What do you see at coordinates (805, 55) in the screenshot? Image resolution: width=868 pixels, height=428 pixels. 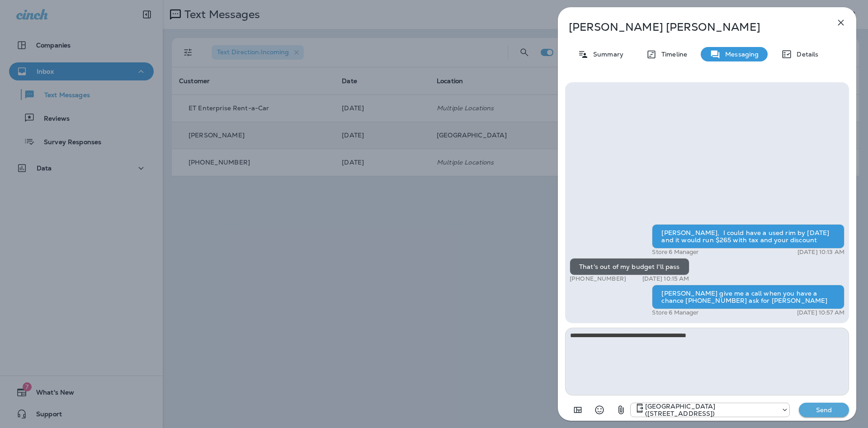 I see `p: Details` at bounding box center [805, 55].